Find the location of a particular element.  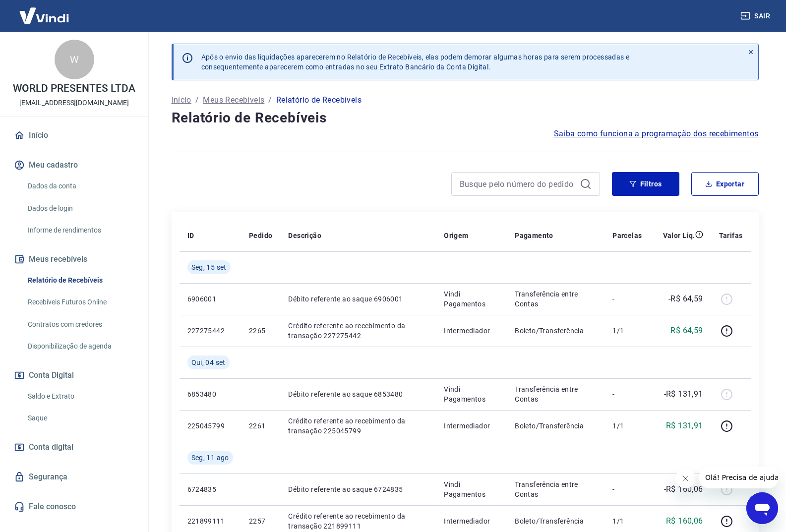

input: Busque pelo número do pedido is located at coordinates (518, 184).